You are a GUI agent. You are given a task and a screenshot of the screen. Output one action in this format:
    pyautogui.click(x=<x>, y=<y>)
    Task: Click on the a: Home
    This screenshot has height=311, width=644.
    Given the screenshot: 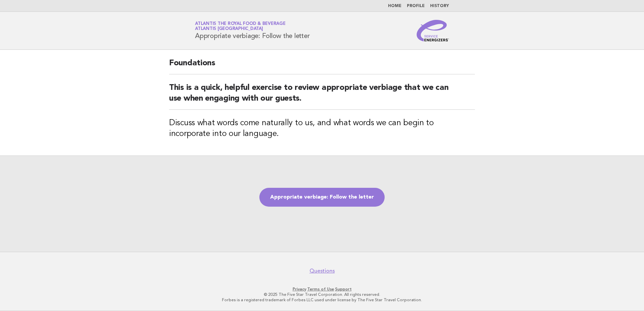 What is the action you would take?
    pyautogui.click(x=395, y=6)
    